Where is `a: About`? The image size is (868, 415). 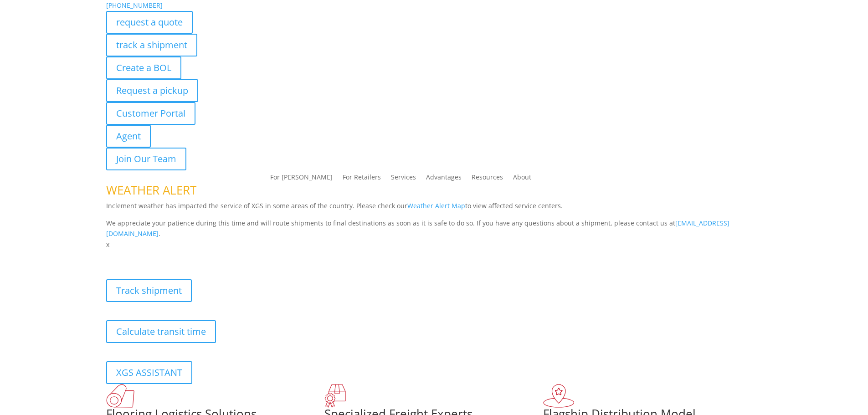 a: About is located at coordinates (522, 179).